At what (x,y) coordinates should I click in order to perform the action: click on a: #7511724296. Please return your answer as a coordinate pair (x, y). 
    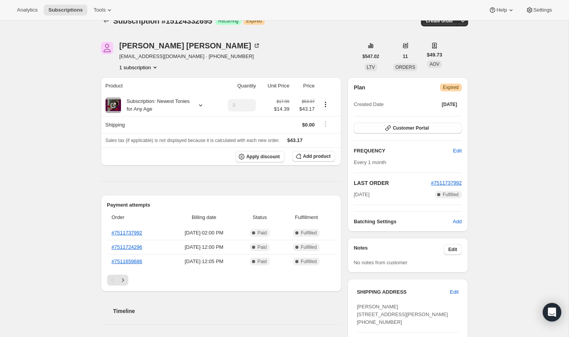
    Looking at the image, I should click on (127, 247).